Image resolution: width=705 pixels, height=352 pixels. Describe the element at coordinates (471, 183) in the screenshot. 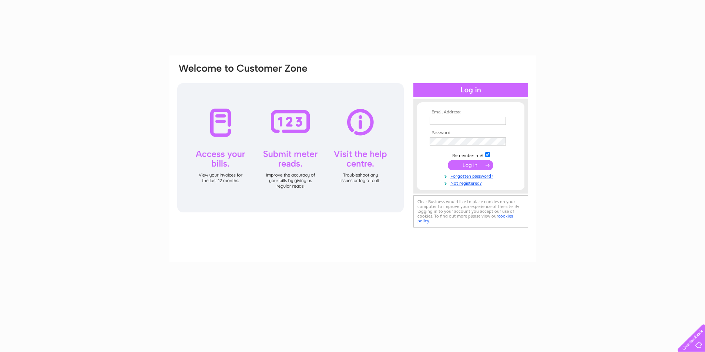

I see `a: Not registered?` at that location.